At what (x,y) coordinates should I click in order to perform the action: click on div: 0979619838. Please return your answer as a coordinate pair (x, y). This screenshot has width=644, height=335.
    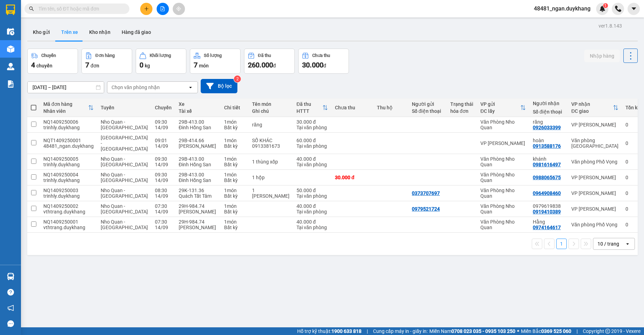
    Looking at the image, I should click on (548, 206).